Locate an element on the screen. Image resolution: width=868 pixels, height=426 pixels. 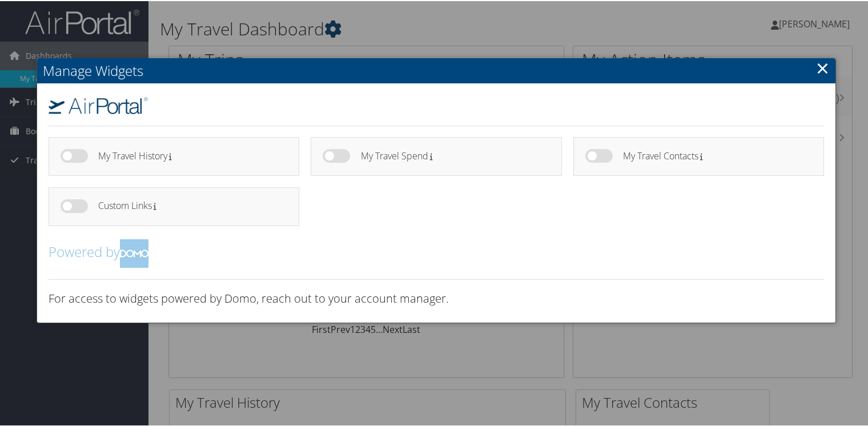
h3: For access to widgets powered by Domo, reach out to your account manager. is located at coordinates (436, 297).